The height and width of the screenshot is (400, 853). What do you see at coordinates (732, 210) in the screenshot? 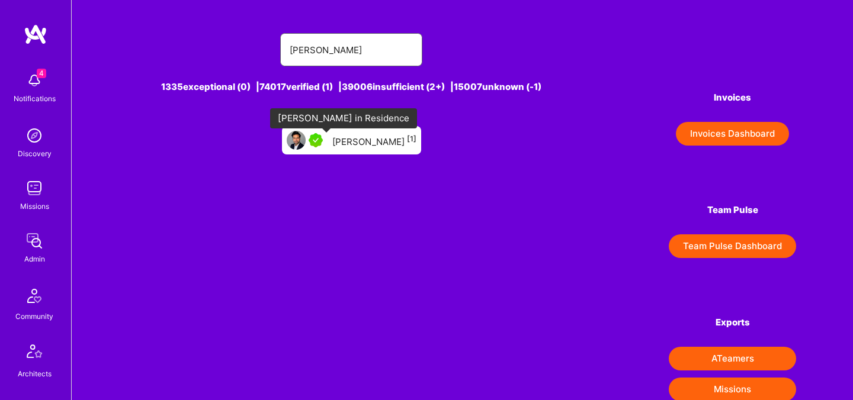
I see `h4: Team Pulse` at bounding box center [732, 210].